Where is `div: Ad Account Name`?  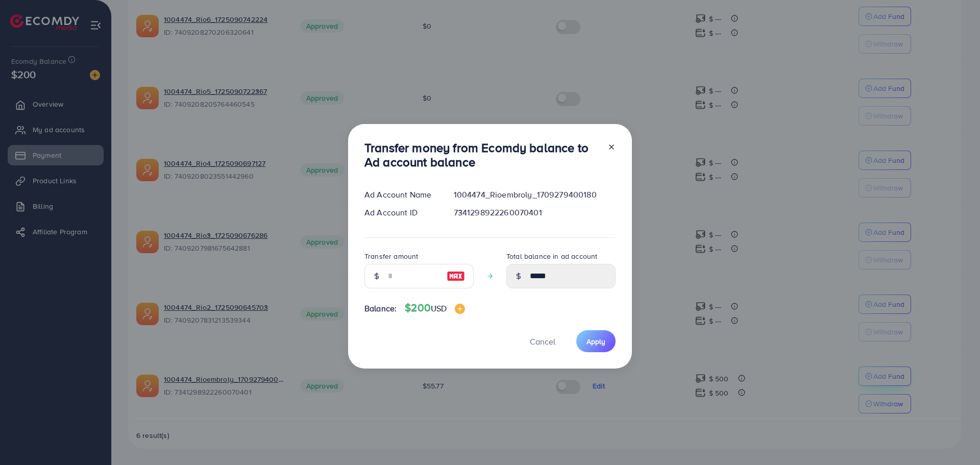 div: Ad Account Name is located at coordinates (401, 194).